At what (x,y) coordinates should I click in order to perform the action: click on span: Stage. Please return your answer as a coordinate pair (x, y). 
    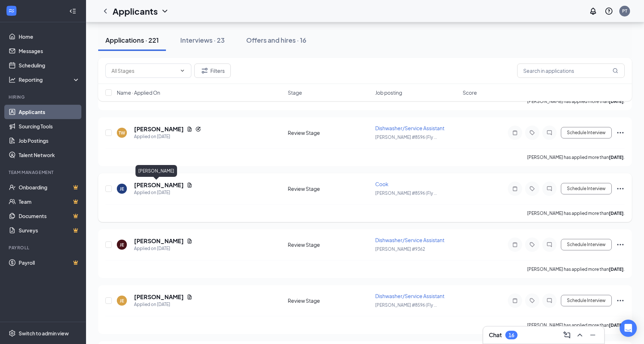
    Looking at the image, I should click on (295, 92).